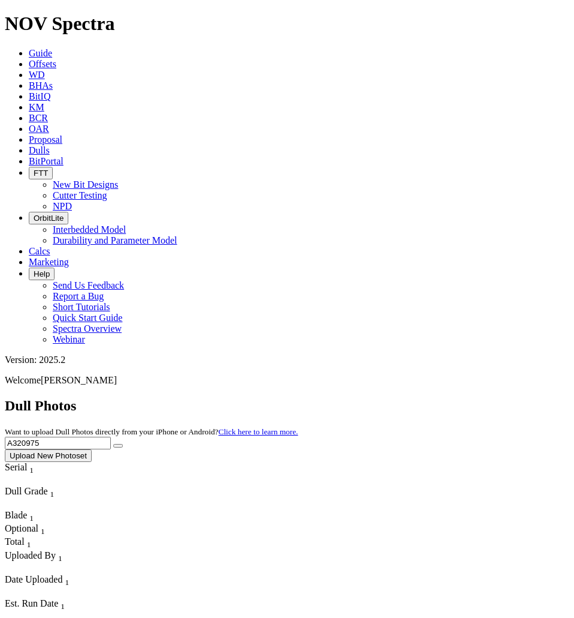  What do you see at coordinates (37, 107) in the screenshot?
I see `span: KM` at bounding box center [37, 107].